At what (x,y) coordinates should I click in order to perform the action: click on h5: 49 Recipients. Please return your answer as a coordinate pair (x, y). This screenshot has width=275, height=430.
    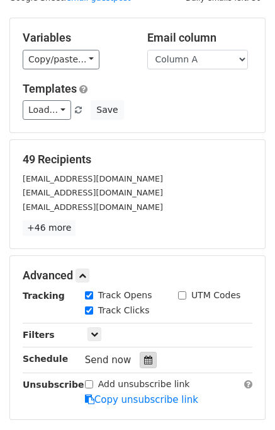
    Looking at the image, I should click on (137, 159).